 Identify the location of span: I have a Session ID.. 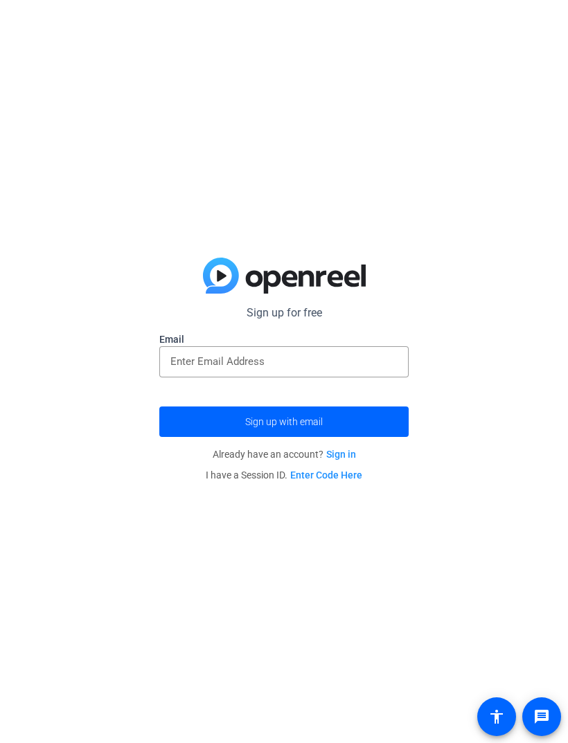
(284, 475).